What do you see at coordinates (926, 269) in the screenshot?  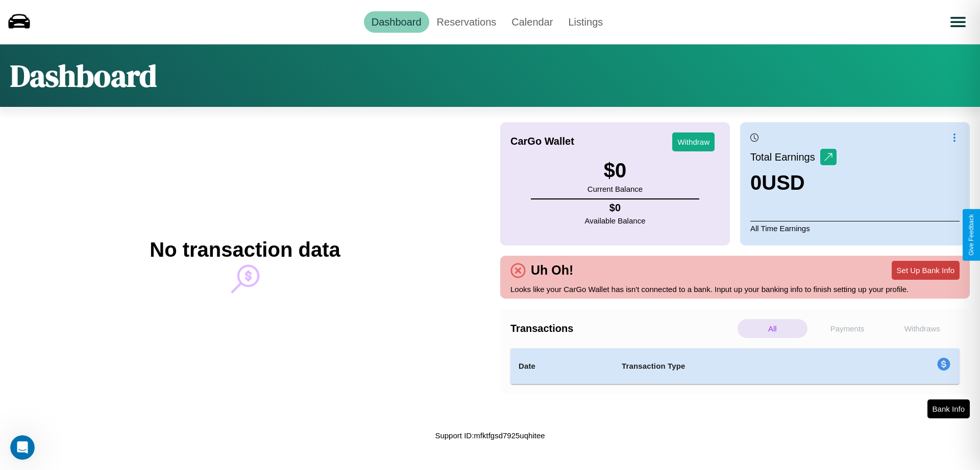 I see `button: Set Up Bank Info` at bounding box center [926, 269].